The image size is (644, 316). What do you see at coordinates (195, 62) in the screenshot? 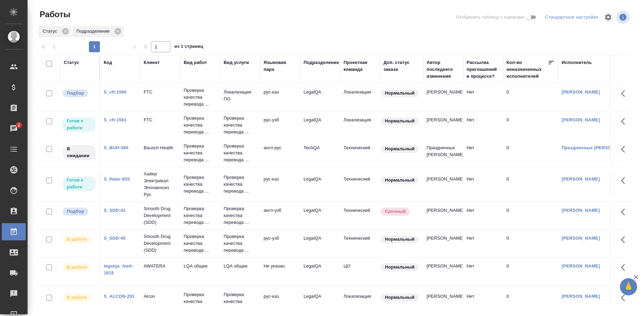
I see `div: Вид работ` at bounding box center [195, 62].